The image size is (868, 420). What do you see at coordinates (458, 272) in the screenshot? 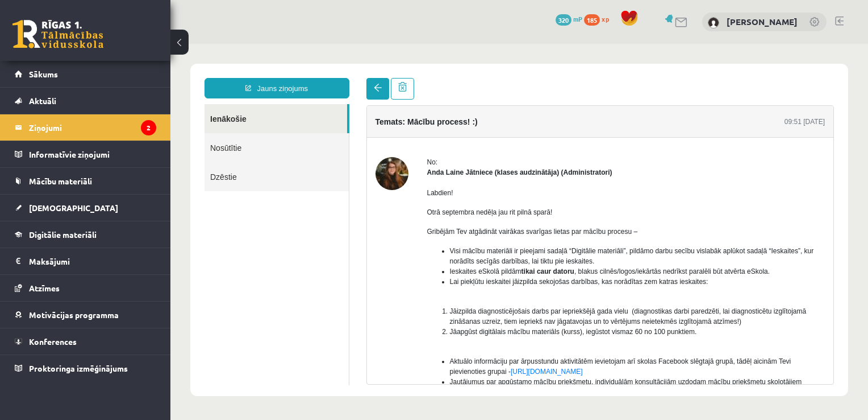
I see `span: Jāizpilda diagnosticējošais darbs par iepriekšējā gada vielu (diagnostikas darbi paredzēti, lai d...` at bounding box center [458, 272].